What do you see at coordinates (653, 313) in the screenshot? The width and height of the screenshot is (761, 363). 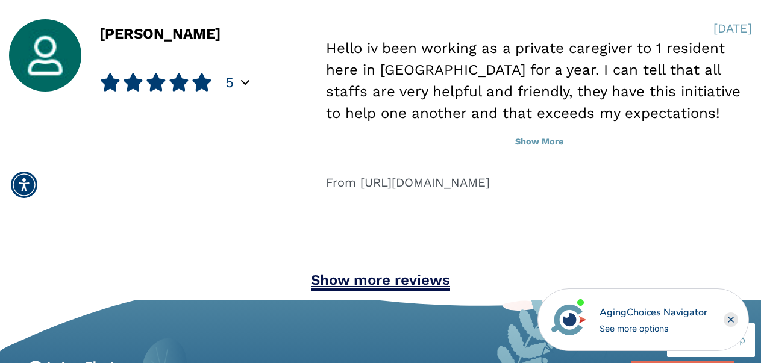 I see `div: AgingChoices Navigator` at bounding box center [653, 313].